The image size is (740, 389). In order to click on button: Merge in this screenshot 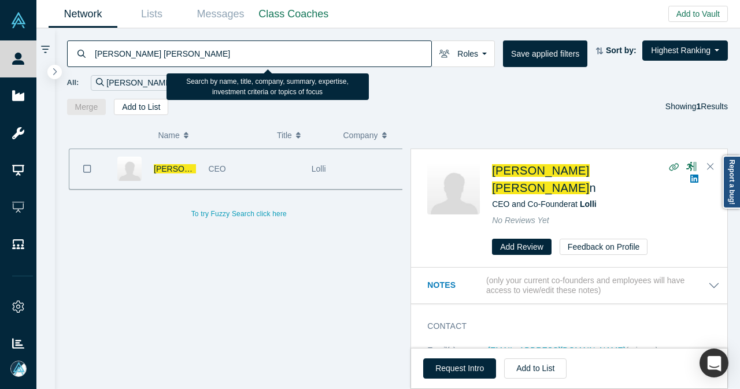, I will do `click(87, 107)`.